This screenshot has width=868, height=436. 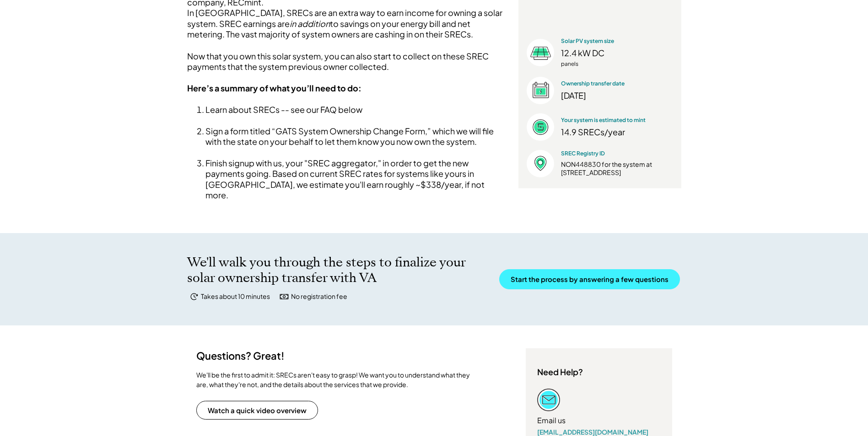 I want to click on h2: Questions? Great!, so click(x=242, y=356).